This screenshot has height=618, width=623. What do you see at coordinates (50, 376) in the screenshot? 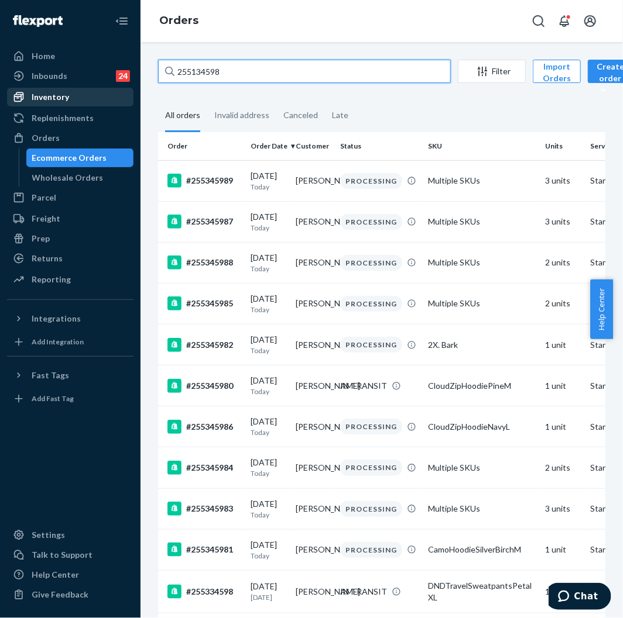
I see `div: Fast Tags` at bounding box center [50, 376].